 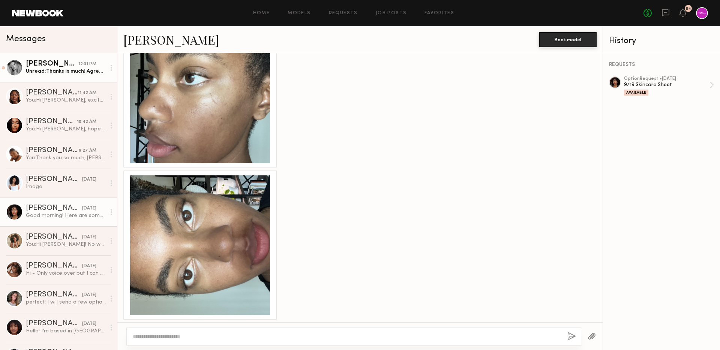 I want to click on div: 64, so click(x=688, y=9).